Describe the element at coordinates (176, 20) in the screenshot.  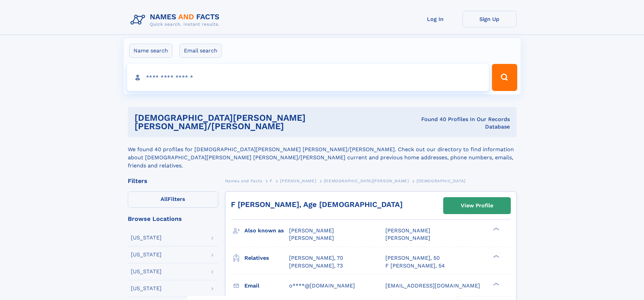
I see `img: Logo Names and Facts` at that location.